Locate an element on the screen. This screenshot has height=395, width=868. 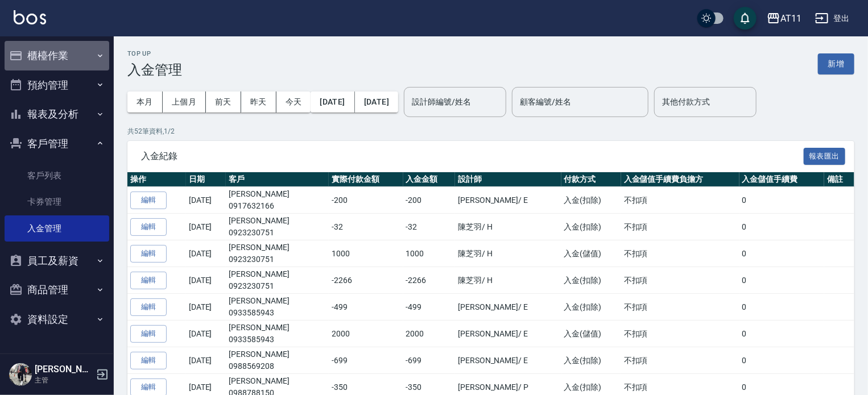
h2: Top Up is located at coordinates (155, 53).